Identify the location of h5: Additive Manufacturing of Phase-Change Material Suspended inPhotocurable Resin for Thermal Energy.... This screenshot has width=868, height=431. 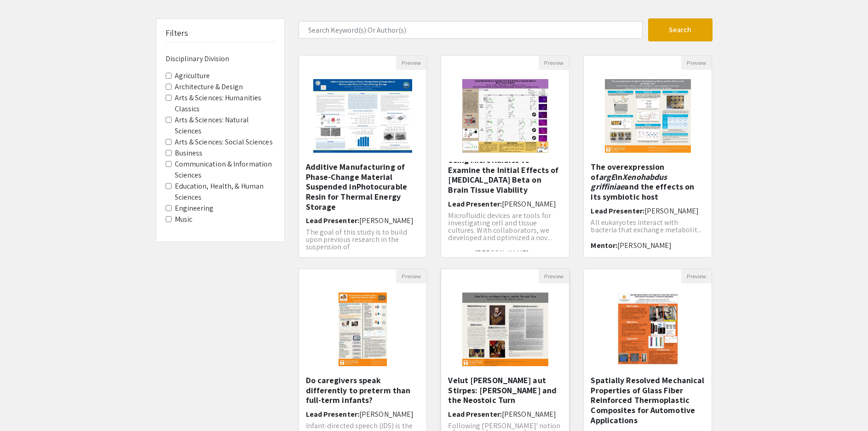
(363, 186).